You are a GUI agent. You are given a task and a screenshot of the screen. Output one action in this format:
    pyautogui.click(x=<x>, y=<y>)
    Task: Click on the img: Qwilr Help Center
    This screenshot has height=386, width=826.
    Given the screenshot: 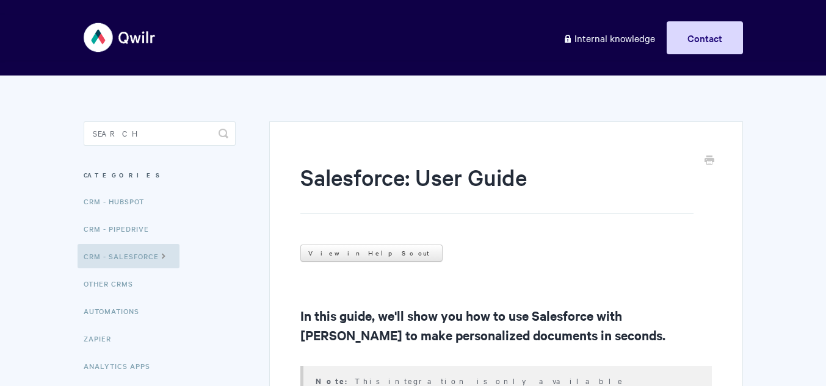 What is the action you would take?
    pyautogui.click(x=120, y=37)
    